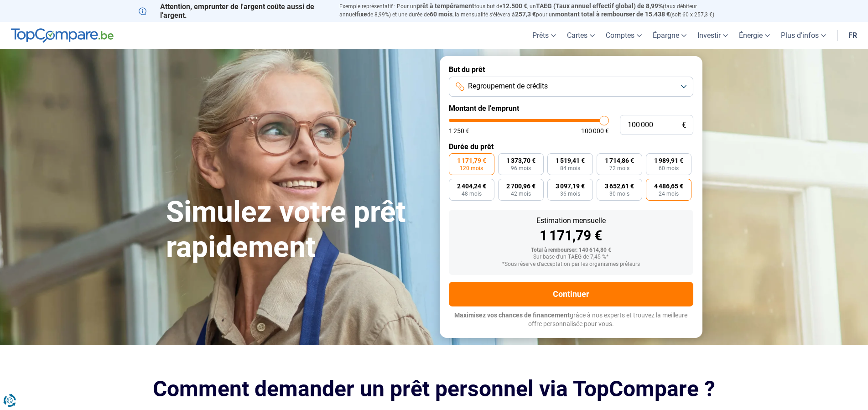 This screenshot has width=868, height=410. What do you see at coordinates (570, 169) in the screenshot?
I see `span: 84 mois` at bounding box center [570, 169].